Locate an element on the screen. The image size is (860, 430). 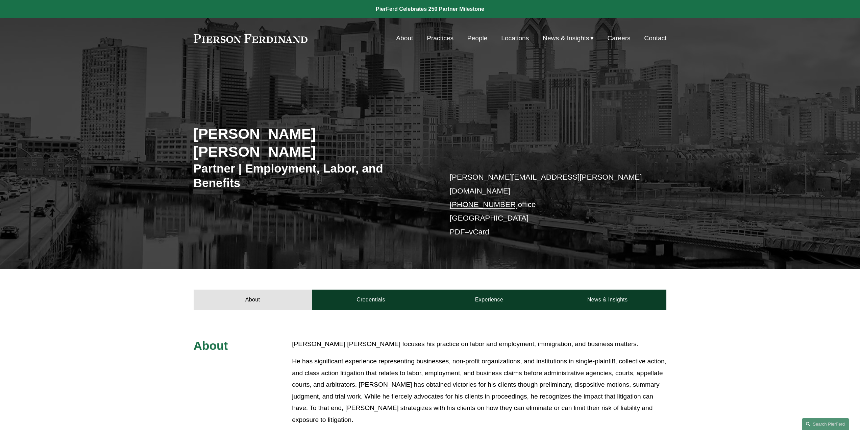
h3: Partner | Employment, Labor, and Benefits is located at coordinates (312, 175).